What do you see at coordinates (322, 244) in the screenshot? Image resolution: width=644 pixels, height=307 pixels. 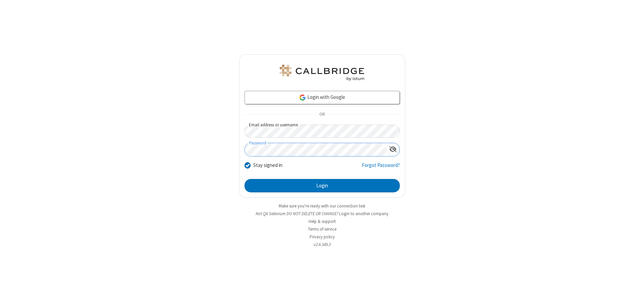 I see `li: v2.6.349.3` at bounding box center [322, 244].